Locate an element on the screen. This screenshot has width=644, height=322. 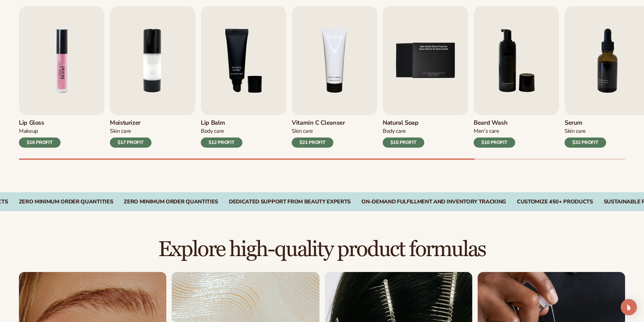
a: 2 / 9 is located at coordinates (153, 77).